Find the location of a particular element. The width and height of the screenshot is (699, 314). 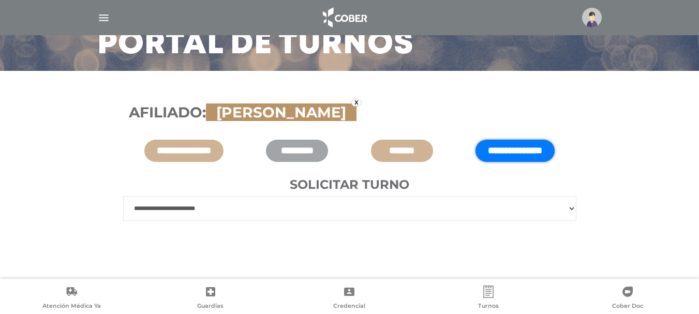

img: logo_cober_home-white.png is located at coordinates (344, 18).